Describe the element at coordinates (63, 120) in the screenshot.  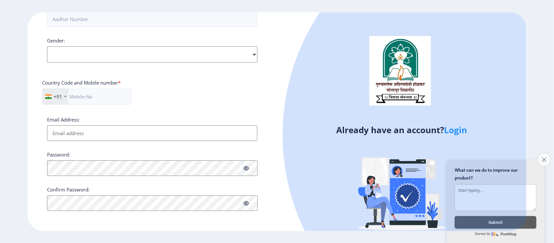
I see `label: Email Address:` at that location.